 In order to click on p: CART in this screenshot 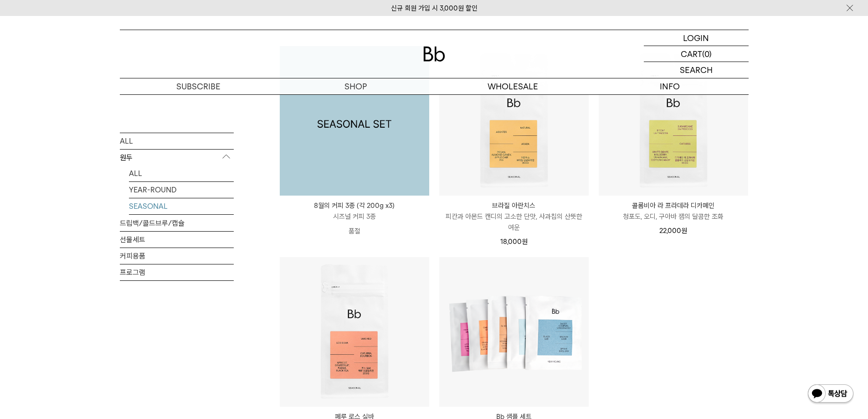, I will do `click(692, 54)`.